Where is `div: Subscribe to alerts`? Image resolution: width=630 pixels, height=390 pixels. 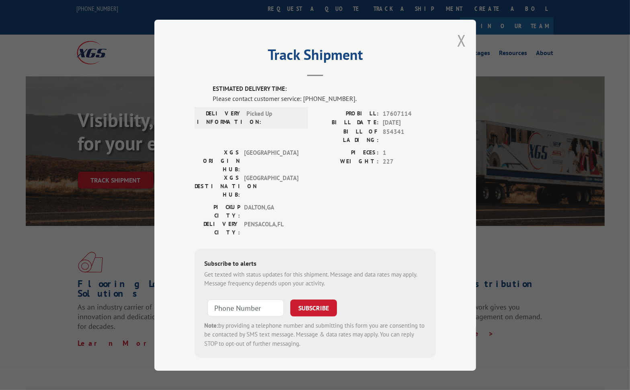 div: Subscribe to alerts is located at coordinates (315, 264).